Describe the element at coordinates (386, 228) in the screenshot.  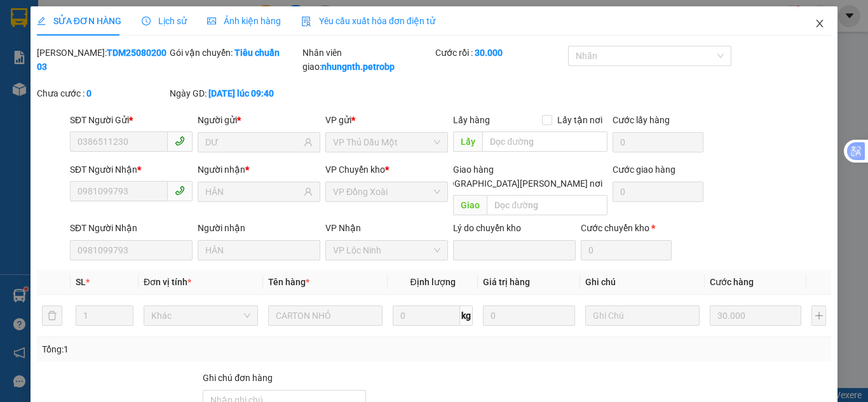
I see `div: VP Nhận` at that location.